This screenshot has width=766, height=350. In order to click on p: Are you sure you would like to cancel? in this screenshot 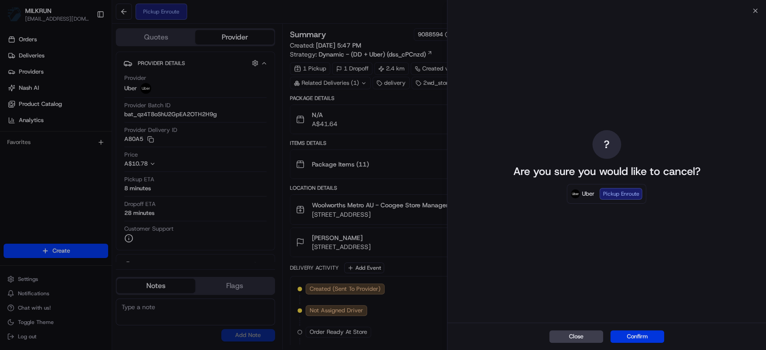, I will do `click(607, 172)`.